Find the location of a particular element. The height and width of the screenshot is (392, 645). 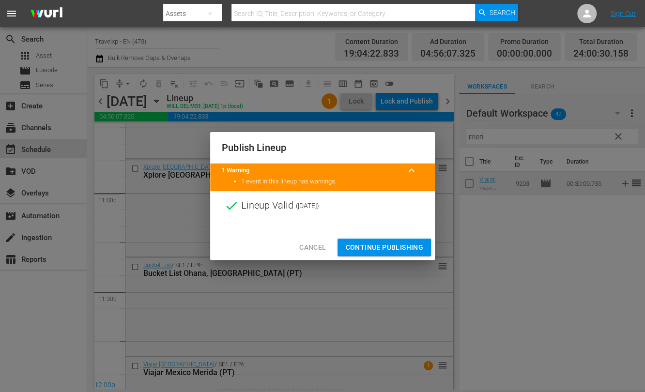

span: Continue Publishing is located at coordinates (384, 248).